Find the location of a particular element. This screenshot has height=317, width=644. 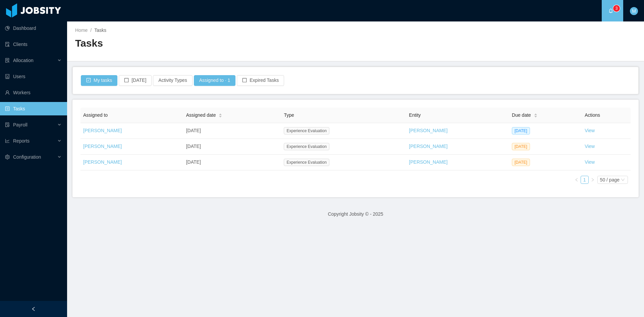

a: icon: profileTasks is located at coordinates (33, 108).